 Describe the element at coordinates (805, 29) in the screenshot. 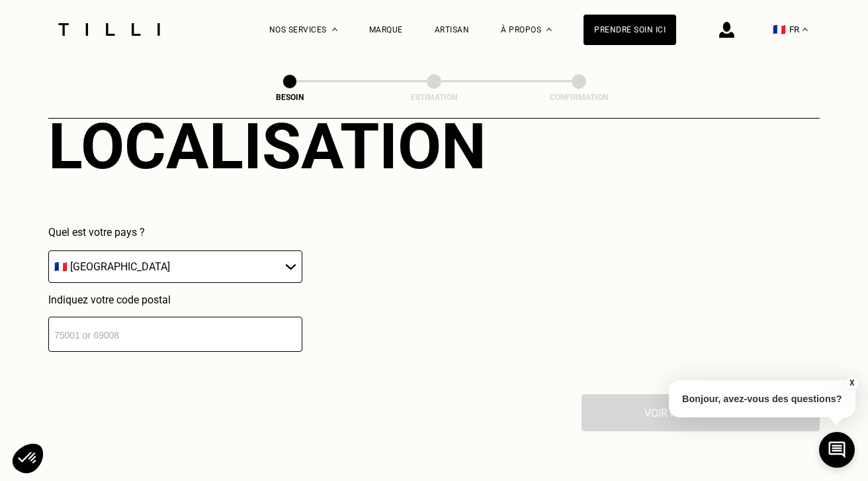

I see `img: menu déroulant` at that location.